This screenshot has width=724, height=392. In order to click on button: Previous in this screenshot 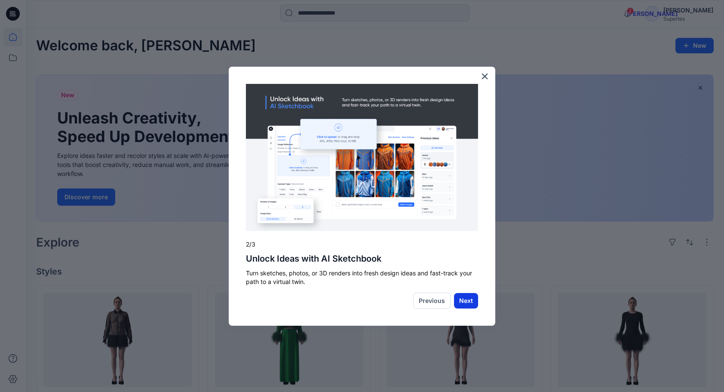, I will do `click(432, 301)`.